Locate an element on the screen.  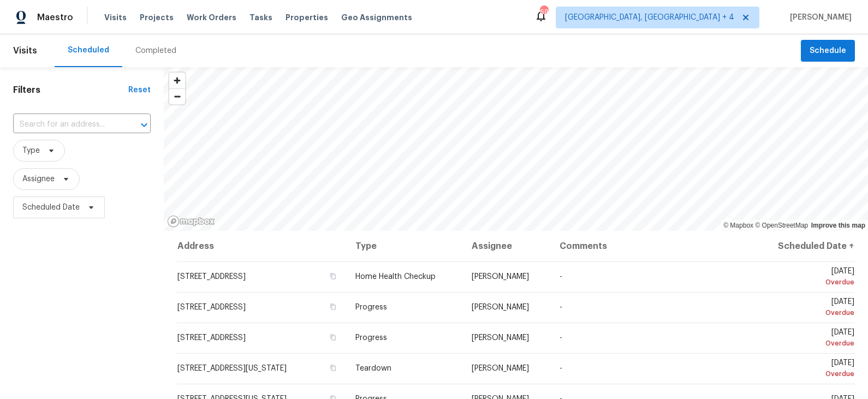
a: Mapbox is located at coordinates (738, 225).